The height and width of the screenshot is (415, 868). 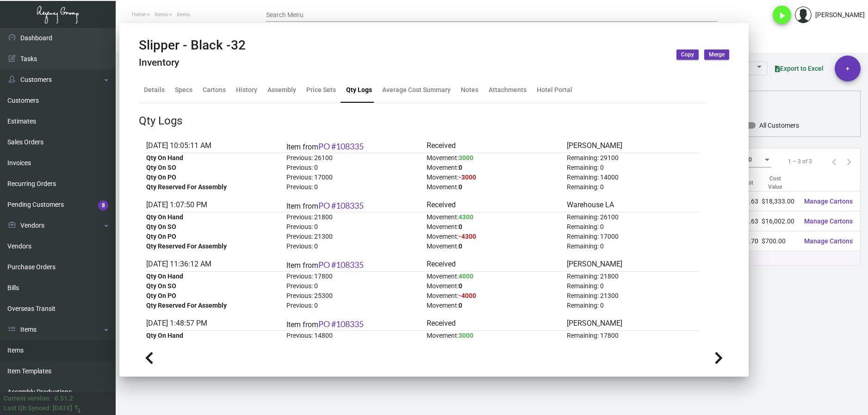 I want to click on div: Remaining: 17000, so click(x=633, y=236).